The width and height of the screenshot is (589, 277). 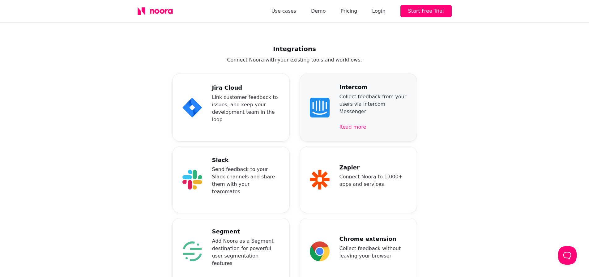 What do you see at coordinates (319, 11) in the screenshot?
I see `a: Demo` at bounding box center [319, 11].